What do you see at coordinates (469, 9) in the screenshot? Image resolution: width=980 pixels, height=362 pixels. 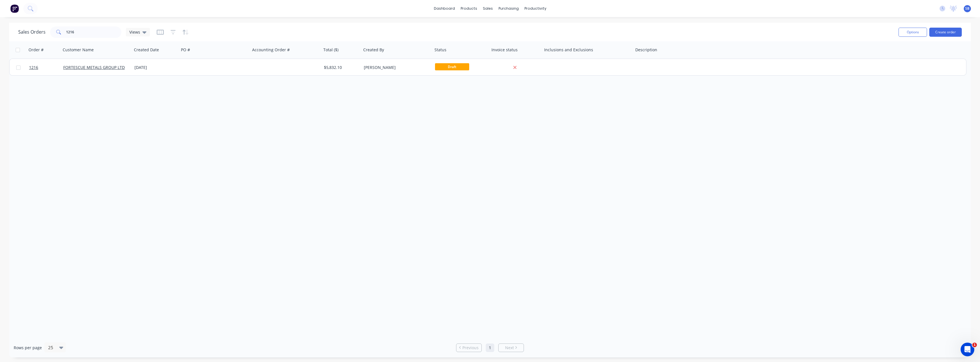 I see `div: products` at bounding box center [469, 9].